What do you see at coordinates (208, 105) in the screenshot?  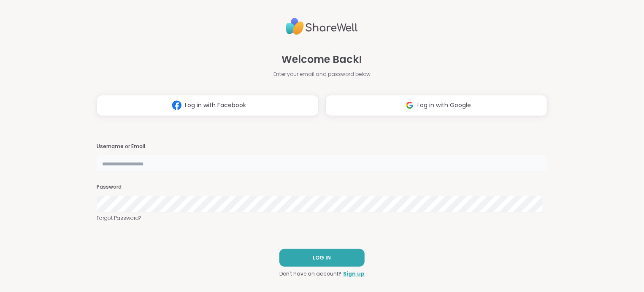 I see `button: Log in with Facebook` at bounding box center [208, 105].